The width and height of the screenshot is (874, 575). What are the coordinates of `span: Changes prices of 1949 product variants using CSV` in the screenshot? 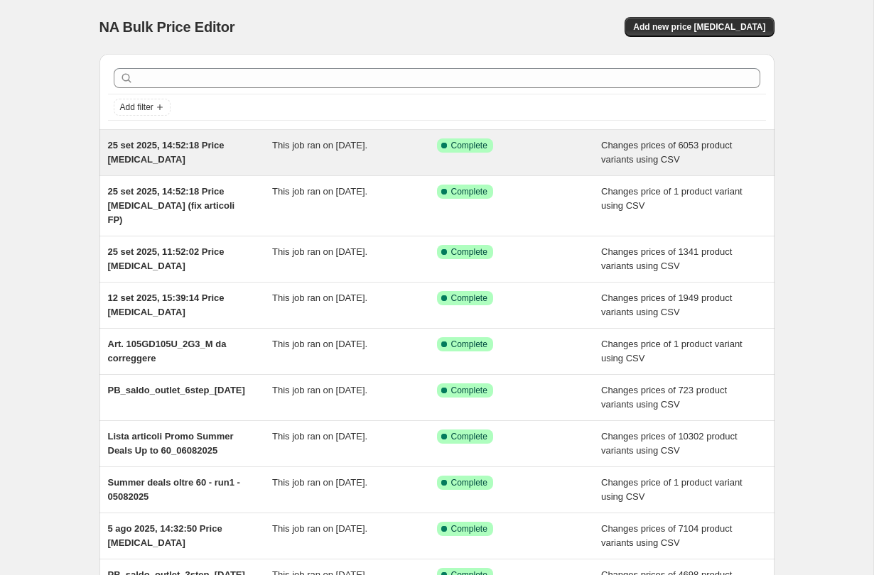 It's located at (666, 305).